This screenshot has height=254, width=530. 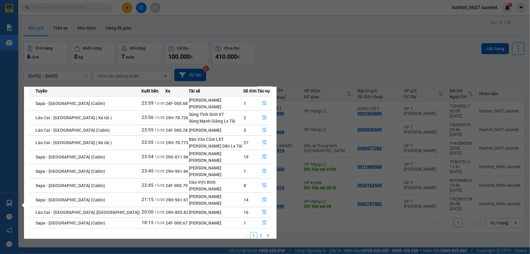 What do you see at coordinates (268, 235) in the screenshot?
I see `span: right` at bounding box center [268, 235].